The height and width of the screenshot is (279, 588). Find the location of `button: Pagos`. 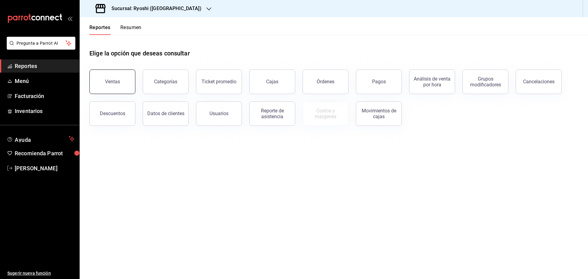

button: Pagos is located at coordinates (379, 82).